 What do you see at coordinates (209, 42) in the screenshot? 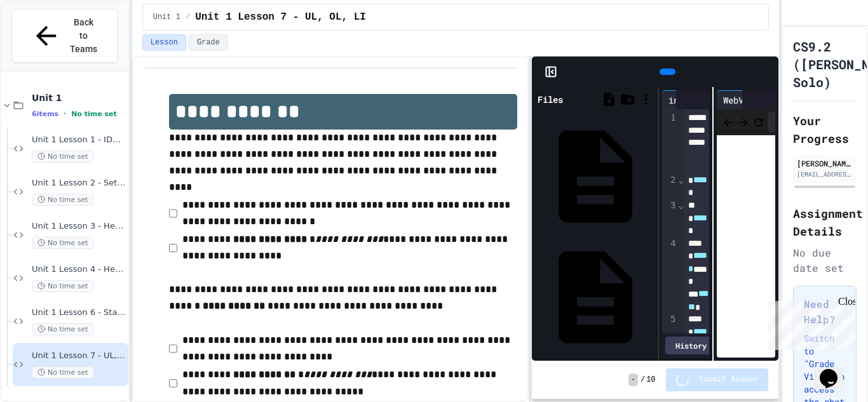
I see `button: Grade` at bounding box center [209, 42].